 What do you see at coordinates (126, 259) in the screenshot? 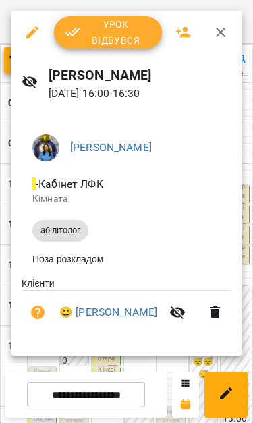
I see `li: Поза розкладом` at bounding box center [126, 259].